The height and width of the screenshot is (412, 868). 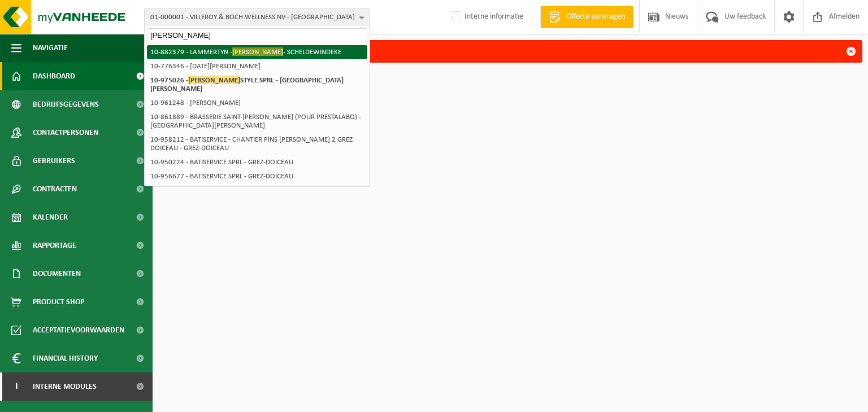 I want to click on span: Rapportage, so click(x=54, y=246).